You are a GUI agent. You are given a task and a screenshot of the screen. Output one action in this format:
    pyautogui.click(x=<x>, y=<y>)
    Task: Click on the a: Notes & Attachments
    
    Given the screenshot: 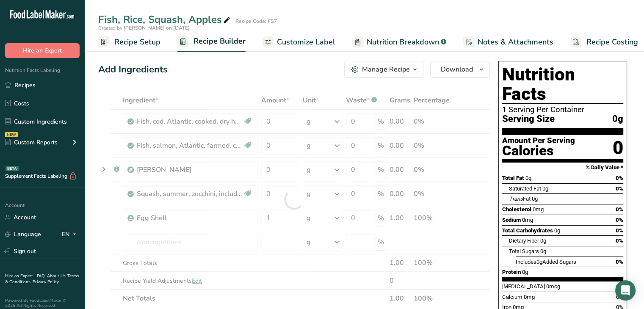 What is the action you would take?
    pyautogui.click(x=508, y=42)
    